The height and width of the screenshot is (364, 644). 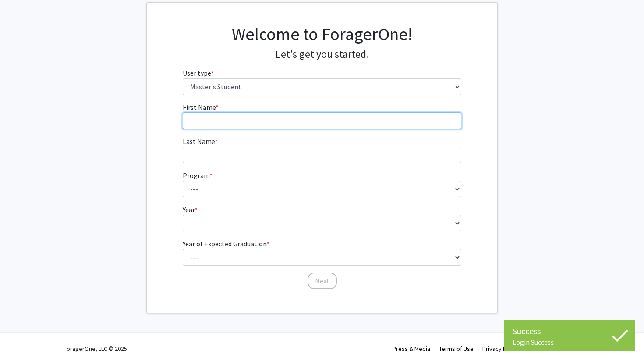 What do you see at coordinates (456, 349) in the screenshot?
I see `a: Terms of Use` at bounding box center [456, 349].